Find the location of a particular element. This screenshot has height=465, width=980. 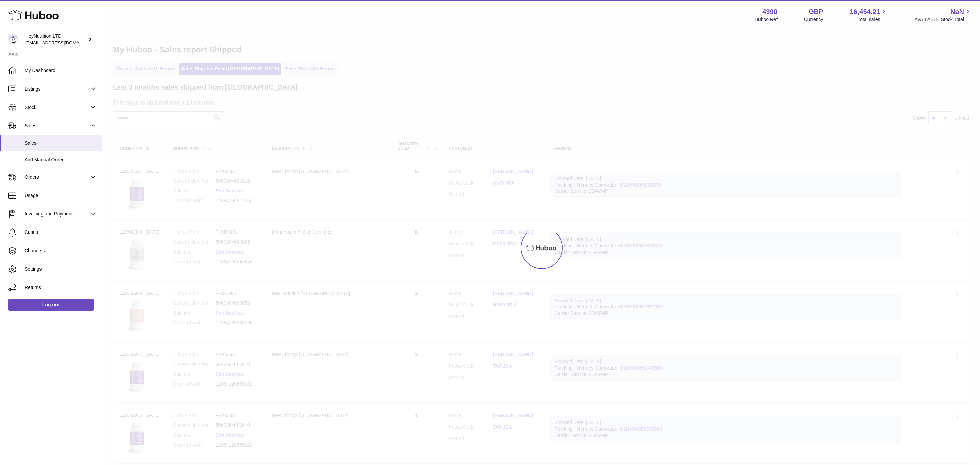

span: Orders is located at coordinates (57, 177).